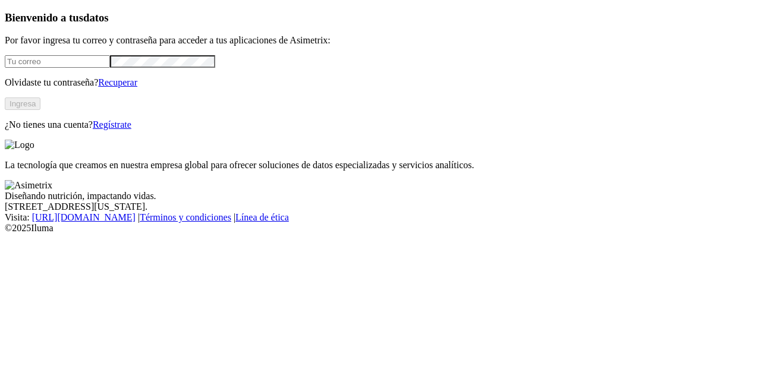  Describe the element at coordinates (29, 186) in the screenshot. I see `img: Asimetrix` at that location.